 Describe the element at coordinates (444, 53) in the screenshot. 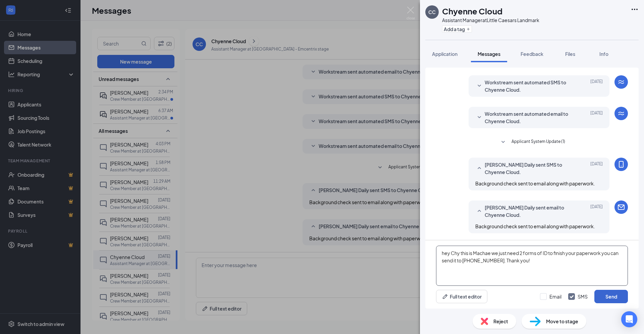

I see `span: Application` at that location.